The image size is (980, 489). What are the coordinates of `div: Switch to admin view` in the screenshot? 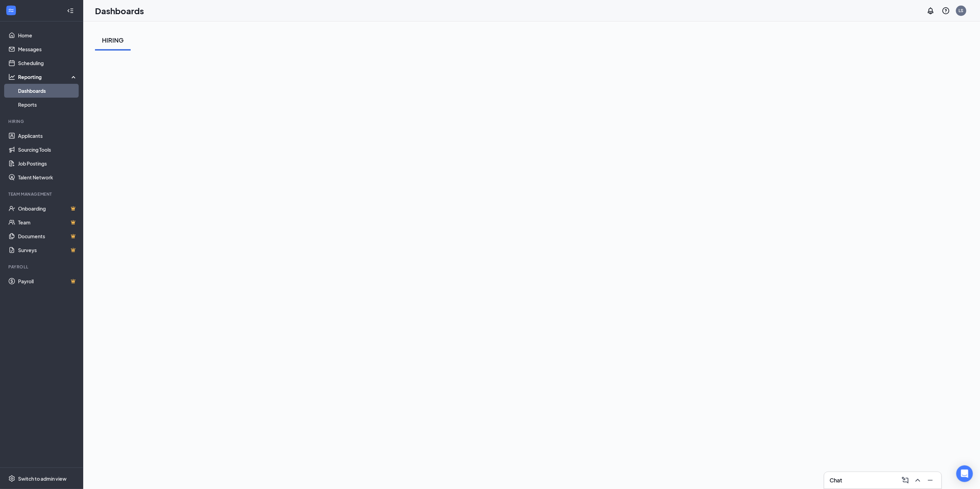 It's located at (42, 479).